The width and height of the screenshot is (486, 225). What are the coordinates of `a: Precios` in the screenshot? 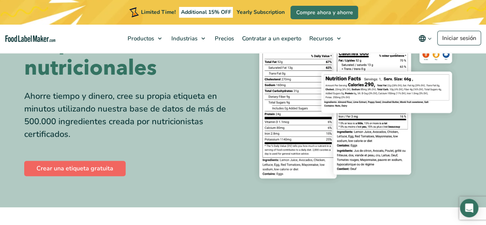 It's located at (224, 38).